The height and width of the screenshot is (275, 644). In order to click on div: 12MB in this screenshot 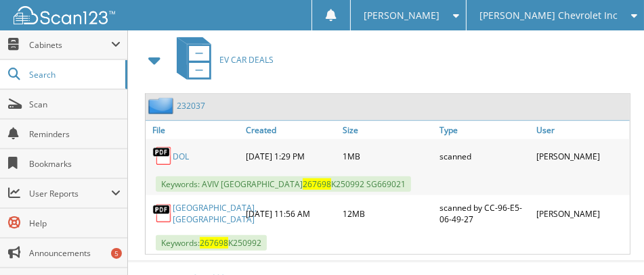, I will do `click(387, 213)`.